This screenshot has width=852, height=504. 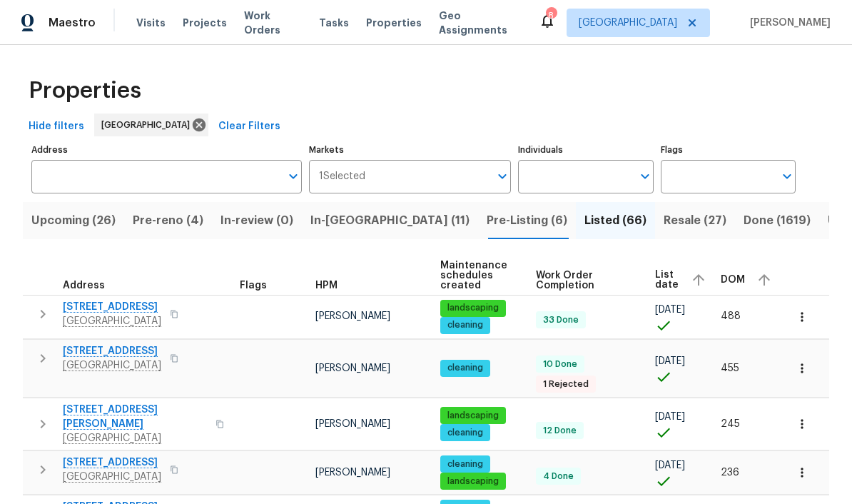 What do you see at coordinates (273, 23) in the screenshot?
I see `span: Work Orders` at bounding box center [273, 23].